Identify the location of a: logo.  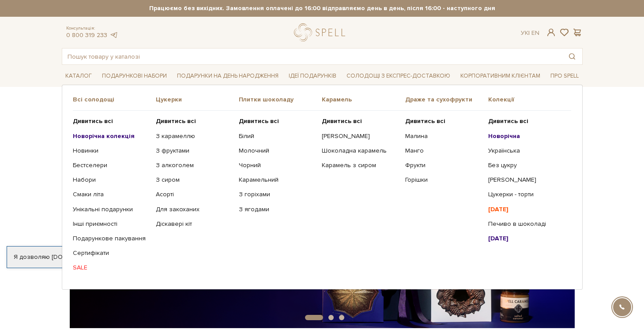
(321, 32).